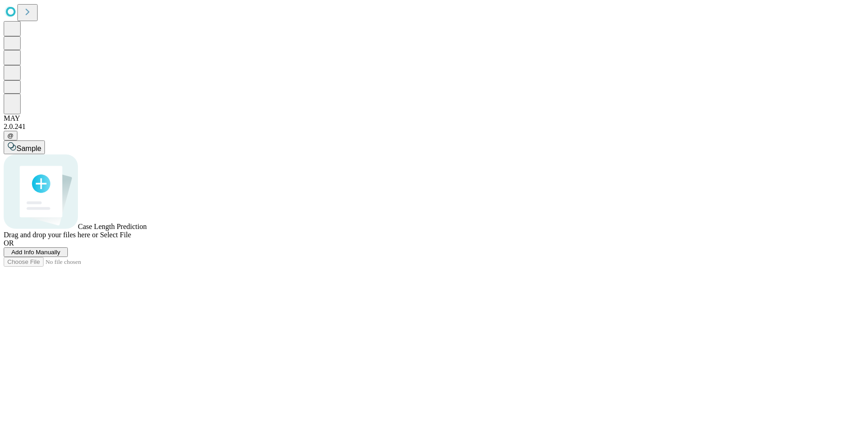  What do you see at coordinates (116, 235) in the screenshot?
I see `span: Select File` at bounding box center [116, 235].